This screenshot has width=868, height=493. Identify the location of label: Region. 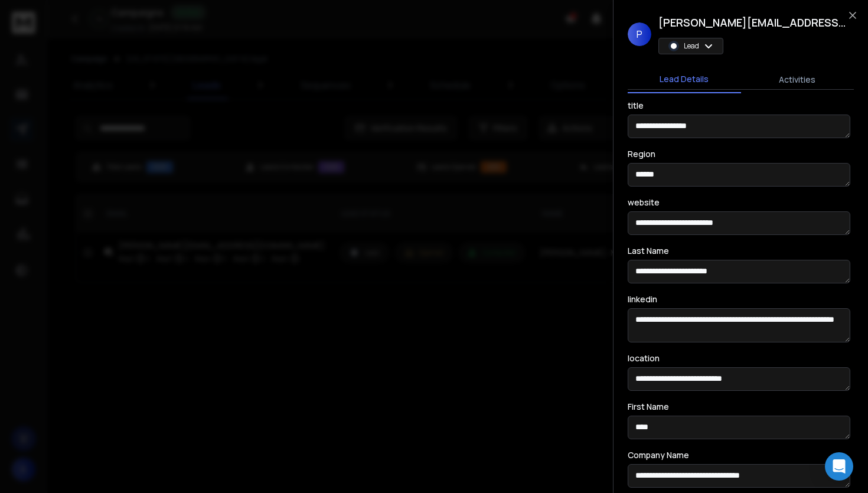
(641, 154).